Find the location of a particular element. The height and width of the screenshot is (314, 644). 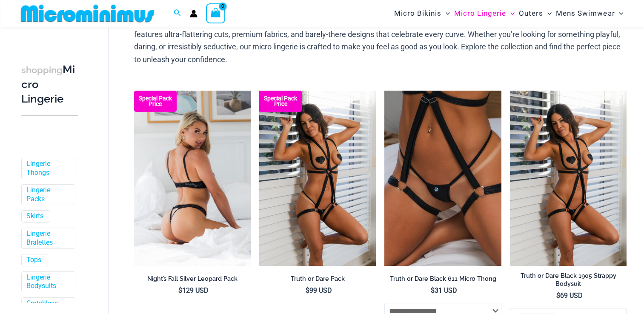

a: Truth or Dare Black 1905 Strappy Bodysuit is located at coordinates (569, 281).